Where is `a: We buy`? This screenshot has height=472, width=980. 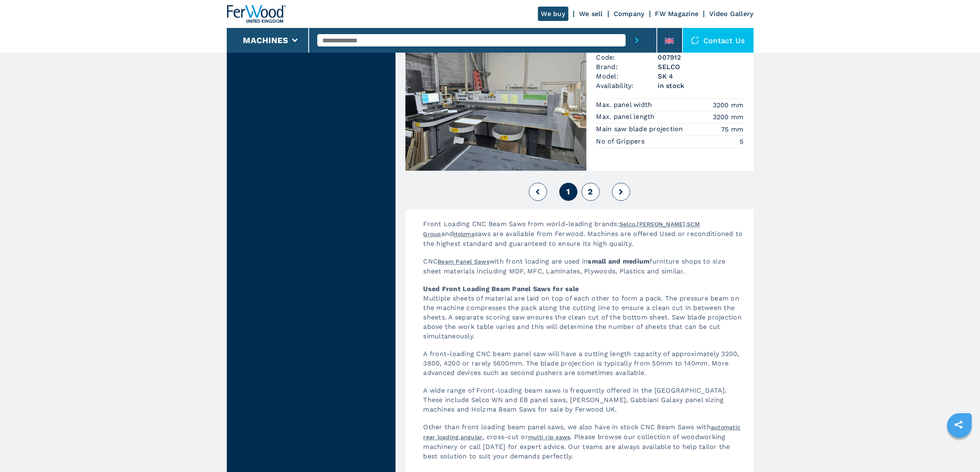 a: We buy is located at coordinates (553, 14).